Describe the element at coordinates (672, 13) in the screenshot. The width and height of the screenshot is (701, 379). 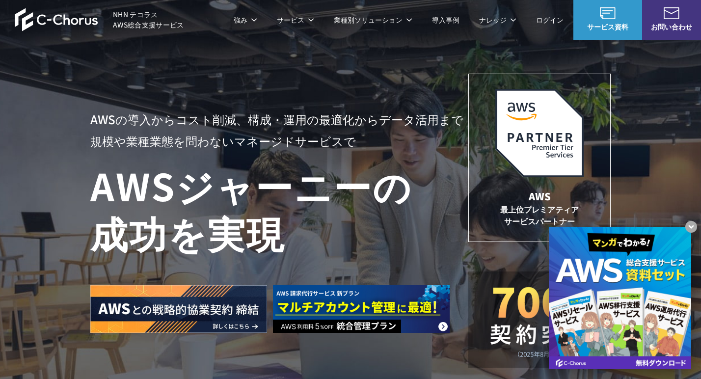
I see `img: お問い合わせ` at that location.